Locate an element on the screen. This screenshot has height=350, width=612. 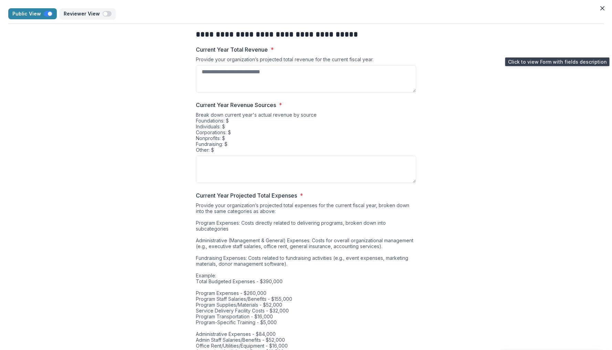
p: Current Year Projected Total Expenses is located at coordinates (246, 196).